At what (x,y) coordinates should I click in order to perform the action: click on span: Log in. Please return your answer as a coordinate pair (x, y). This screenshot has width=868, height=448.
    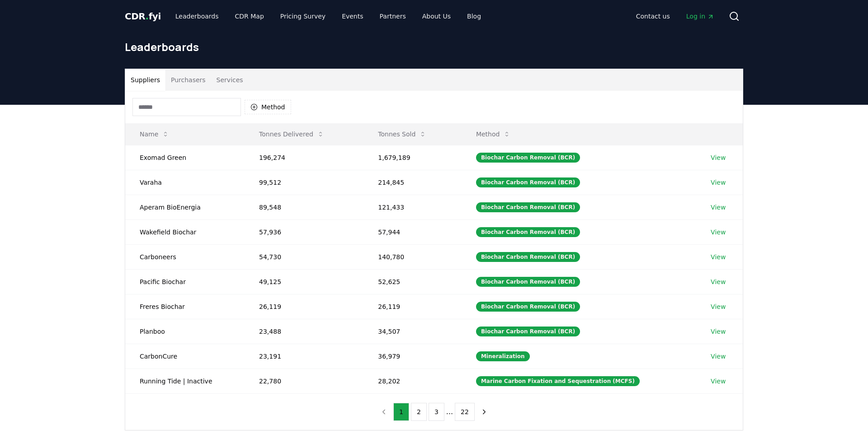
    Looking at the image, I should click on (700, 16).